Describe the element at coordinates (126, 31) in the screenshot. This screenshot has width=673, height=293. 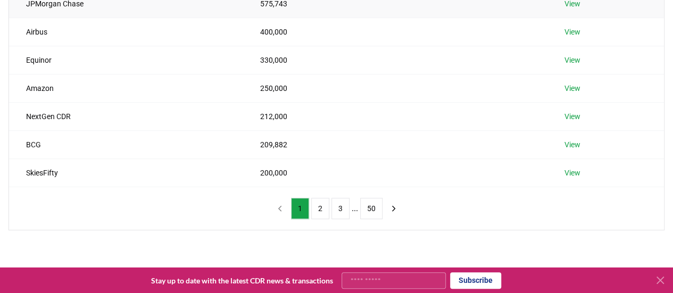
I see `td: Airbus` at that location.